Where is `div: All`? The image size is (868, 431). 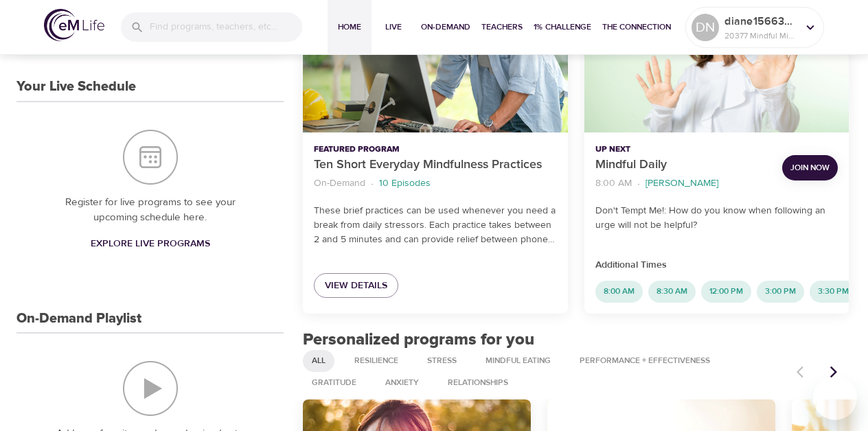 div: All is located at coordinates (318, 361).